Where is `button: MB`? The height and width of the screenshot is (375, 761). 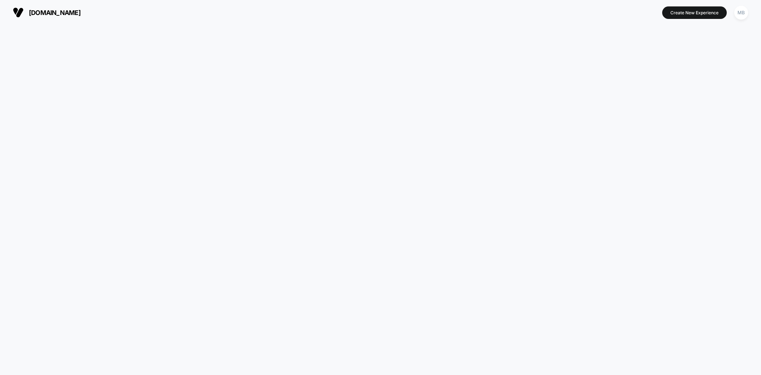 button: MB is located at coordinates (741, 12).